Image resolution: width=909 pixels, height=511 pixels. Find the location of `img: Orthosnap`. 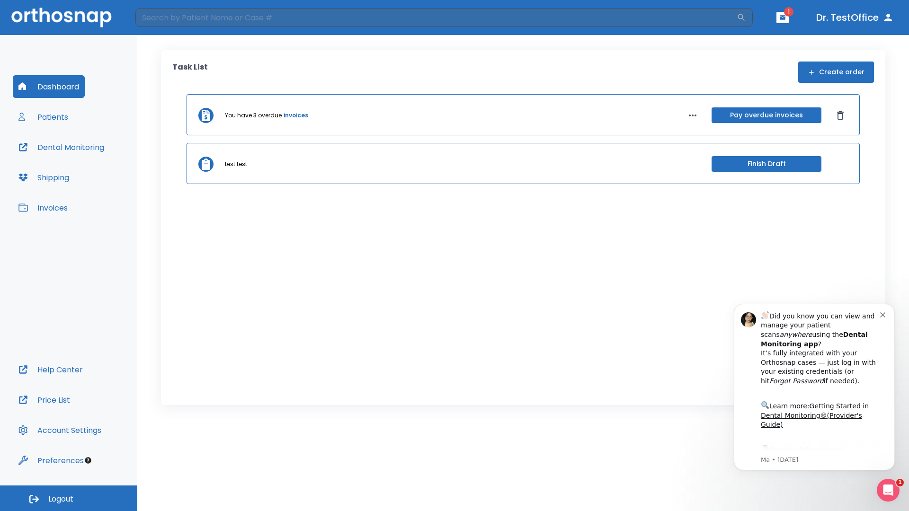

img: Orthosnap is located at coordinates (62, 17).